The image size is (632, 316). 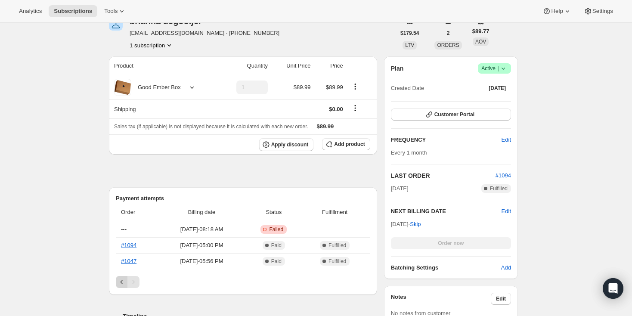 What do you see at coordinates (415, 224) in the screenshot?
I see `button: Skip` at bounding box center [415, 224].